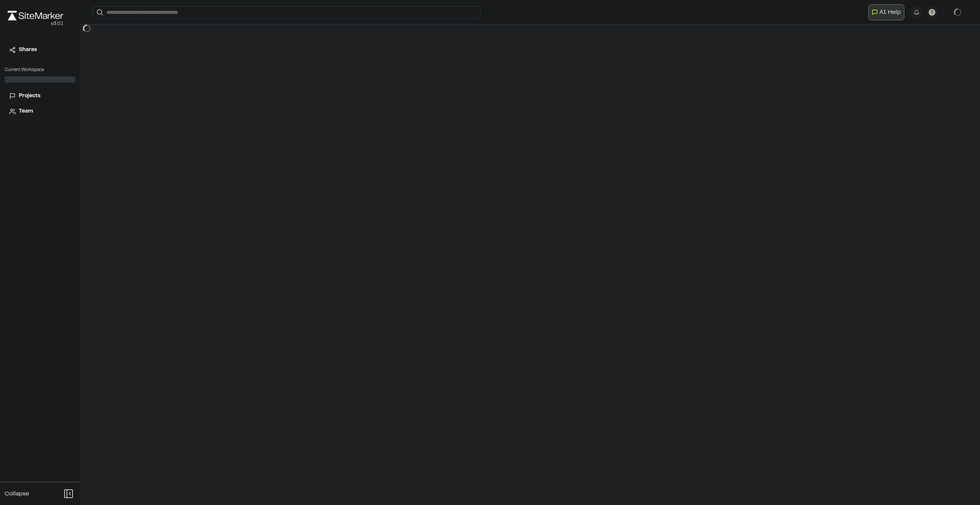  What do you see at coordinates (99, 13) in the screenshot?
I see `button: Search` at bounding box center [99, 13].